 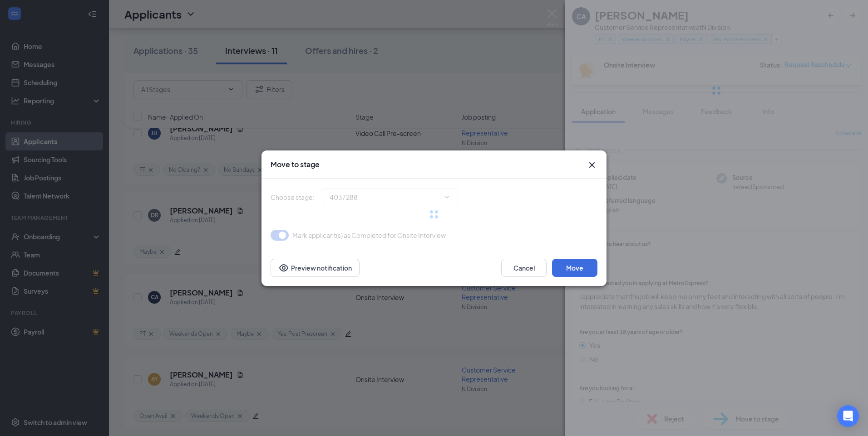 I want to click on svg: Cross, so click(x=592, y=165).